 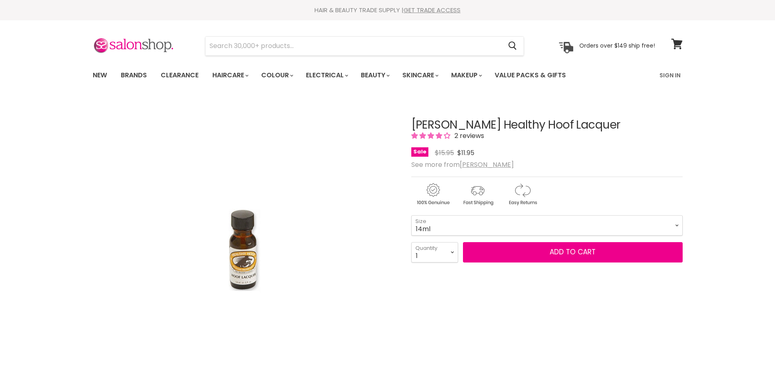 What do you see at coordinates (468, 135) in the screenshot?
I see `span: 2 reviews` at bounding box center [468, 135].